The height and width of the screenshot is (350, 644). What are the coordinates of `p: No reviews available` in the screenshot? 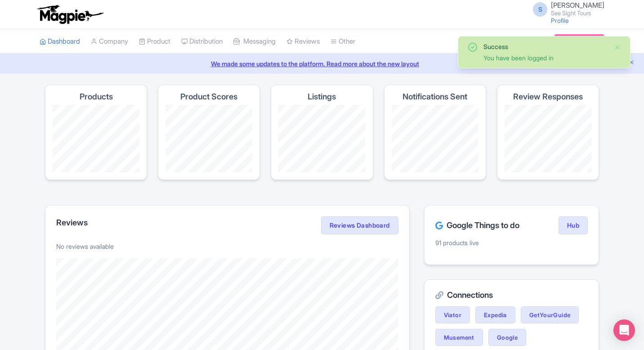 It's located at (227, 246).